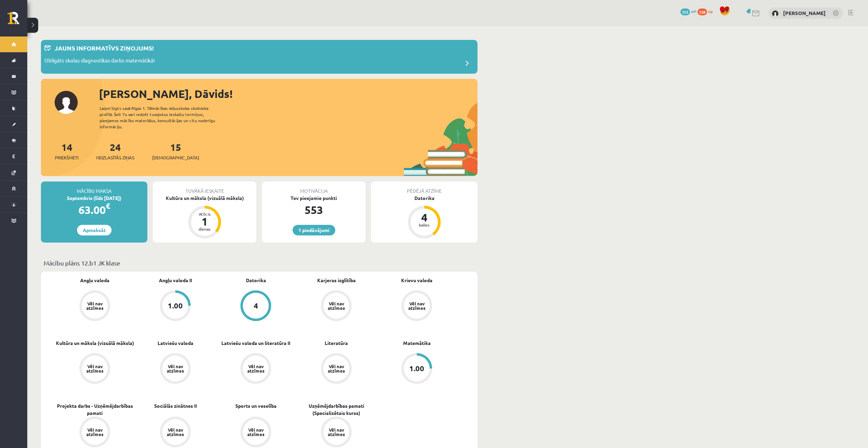  What do you see at coordinates (424, 198) in the screenshot?
I see `div: Datorika` at bounding box center [424, 198].